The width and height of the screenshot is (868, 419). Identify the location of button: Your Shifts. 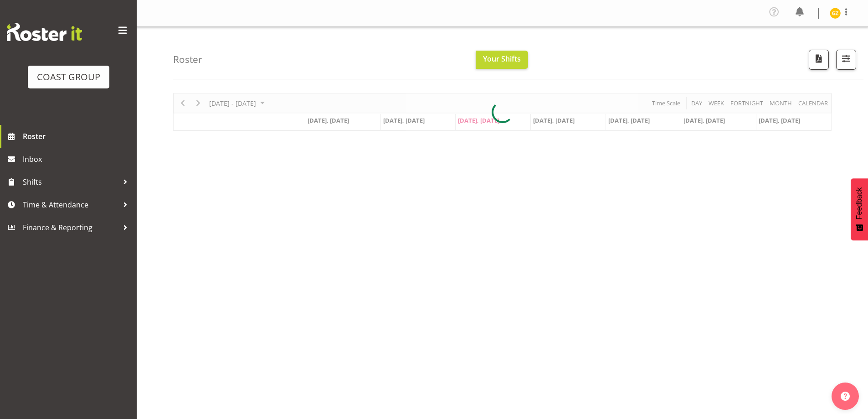
(502, 60).